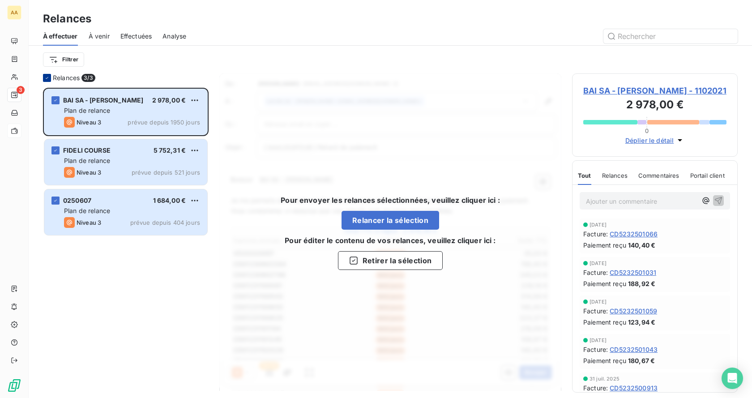  Describe the element at coordinates (390, 200) in the screenshot. I see `h6: Pour envoyer les relances sélectionnées, veuillez cliquer ici :` at that location.